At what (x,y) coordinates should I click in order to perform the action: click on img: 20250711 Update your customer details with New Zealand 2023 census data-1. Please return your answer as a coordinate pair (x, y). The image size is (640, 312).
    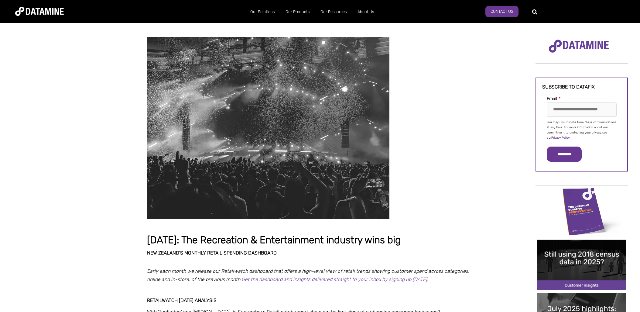
    Looking at the image, I should click on (582, 264).